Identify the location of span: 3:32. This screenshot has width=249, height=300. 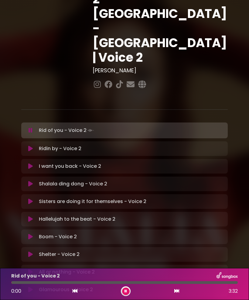
(233, 291).